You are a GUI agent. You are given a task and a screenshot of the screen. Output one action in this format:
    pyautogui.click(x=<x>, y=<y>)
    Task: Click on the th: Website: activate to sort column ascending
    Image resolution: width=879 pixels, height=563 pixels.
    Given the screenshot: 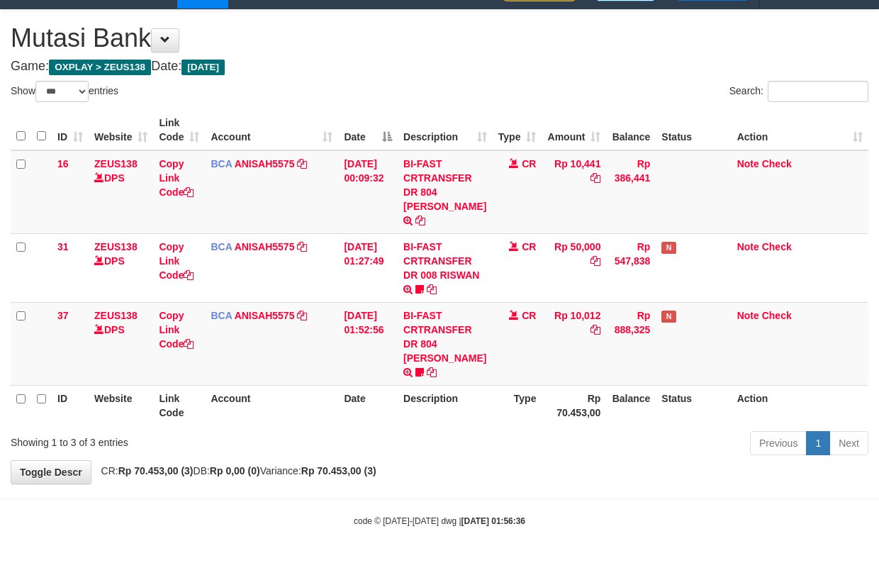 What is the action you would take?
    pyautogui.click(x=120, y=130)
    